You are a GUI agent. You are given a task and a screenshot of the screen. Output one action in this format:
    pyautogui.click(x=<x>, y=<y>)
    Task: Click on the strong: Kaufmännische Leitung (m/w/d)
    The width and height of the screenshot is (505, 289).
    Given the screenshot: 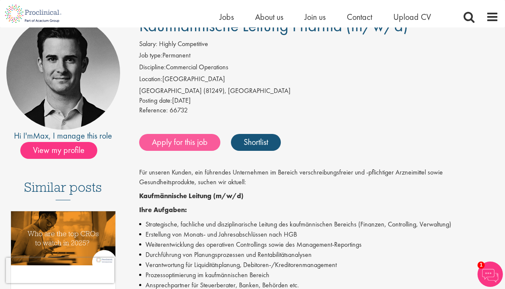 What is the action you would take?
    pyautogui.click(x=191, y=196)
    